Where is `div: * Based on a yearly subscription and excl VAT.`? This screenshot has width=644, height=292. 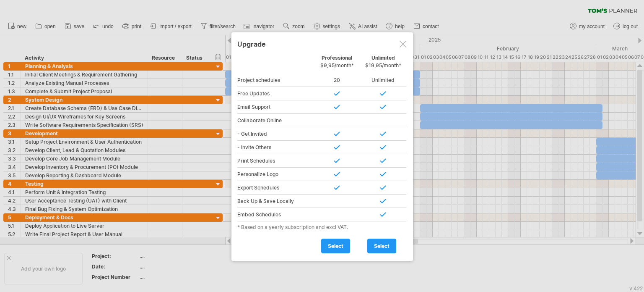
div: * Based on a yearly subscription and excl VAT. is located at coordinates (322, 227).